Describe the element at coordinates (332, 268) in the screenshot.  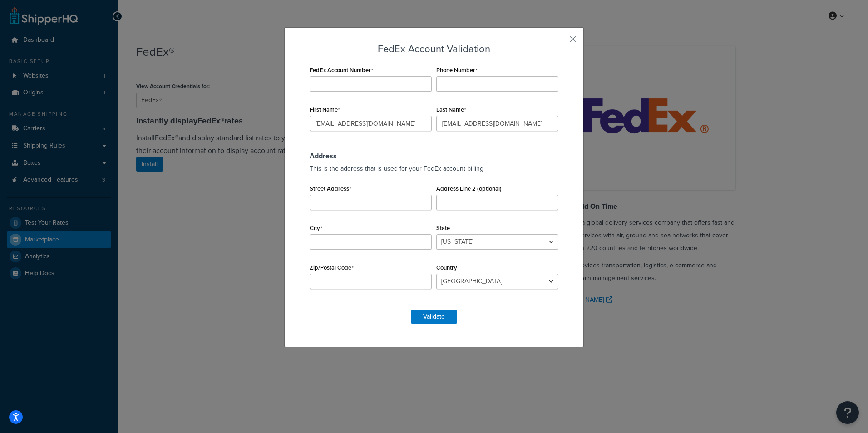
I see `label: Zip/Postal Code` at that location.